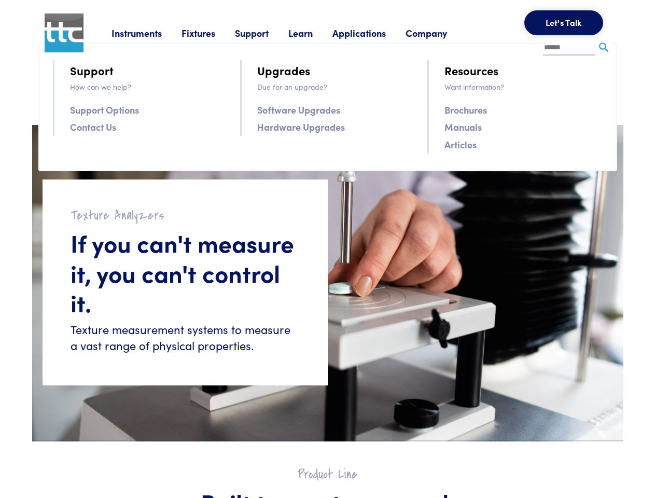 The image size is (655, 498). I want to click on a: Upgrades, so click(284, 70).